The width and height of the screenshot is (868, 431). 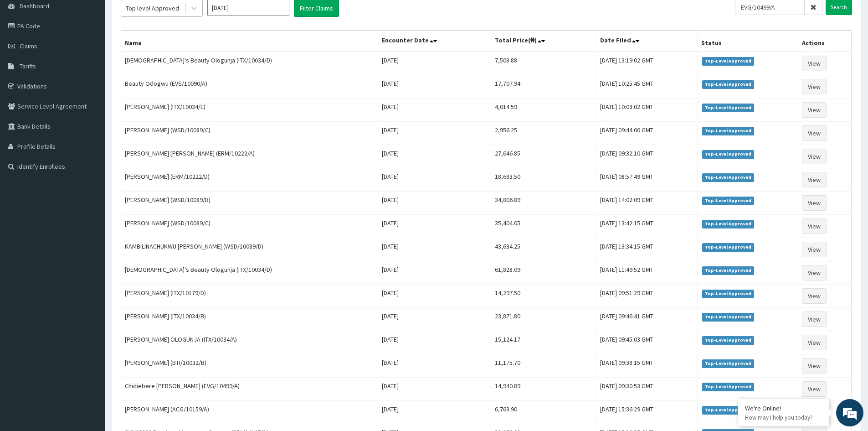 What do you see at coordinates (100, 57) in the screenshot?
I see `div: Chat with us now` at bounding box center [100, 57].